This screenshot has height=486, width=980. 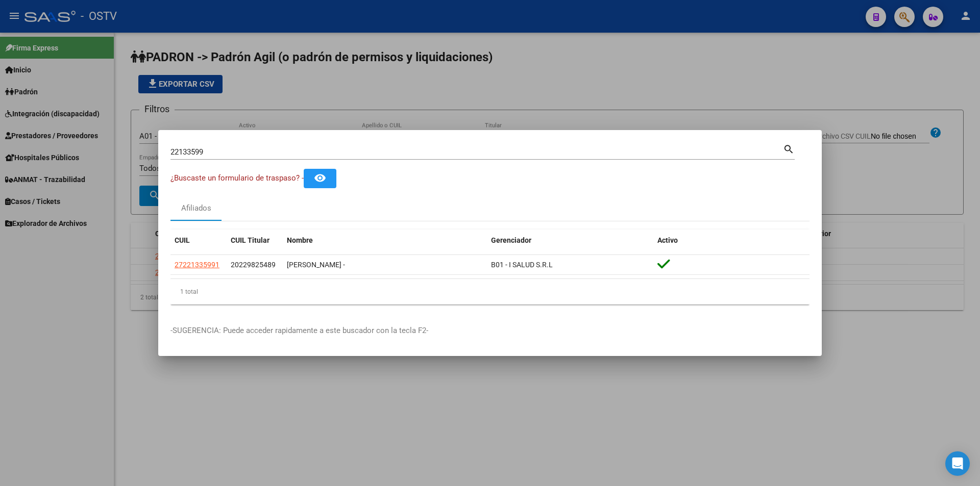 What do you see at coordinates (490, 330) in the screenshot?
I see `p: -SUGERENCIA: Puede acceder rapidamente a este buscador con la tecla F2-` at bounding box center [490, 330].